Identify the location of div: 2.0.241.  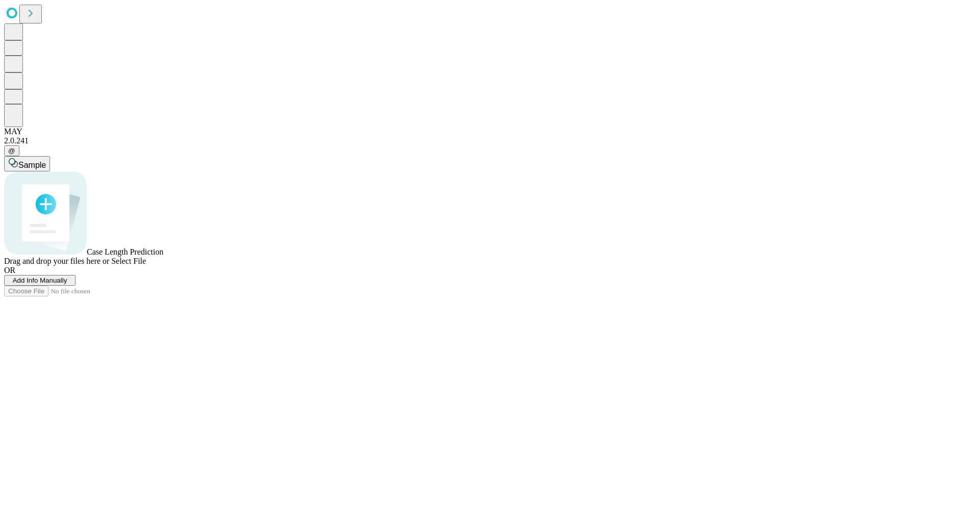
(490, 141).